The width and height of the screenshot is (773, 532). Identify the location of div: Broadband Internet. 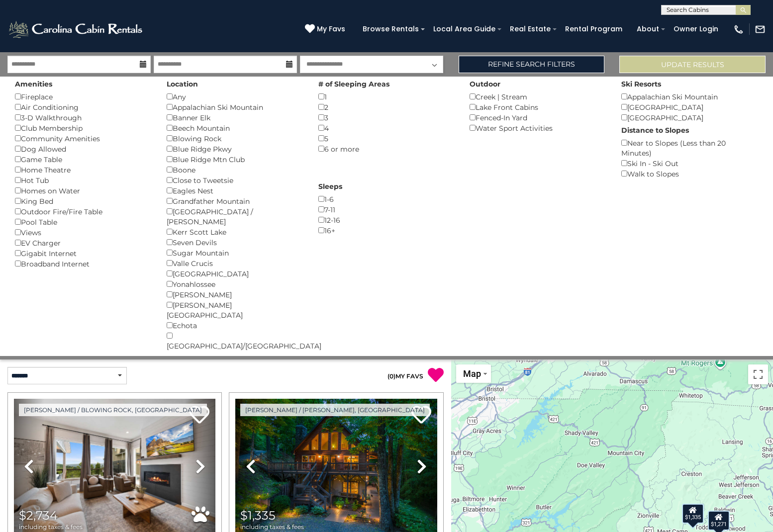
(83, 264).